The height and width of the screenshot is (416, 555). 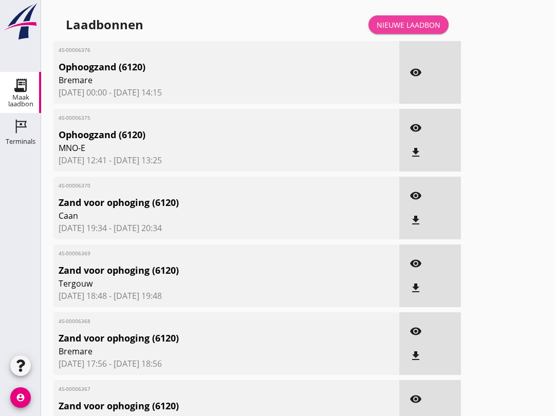 What do you see at coordinates (198, 253) in the screenshot?
I see `span: 4S-00006369` at bounding box center [198, 253].